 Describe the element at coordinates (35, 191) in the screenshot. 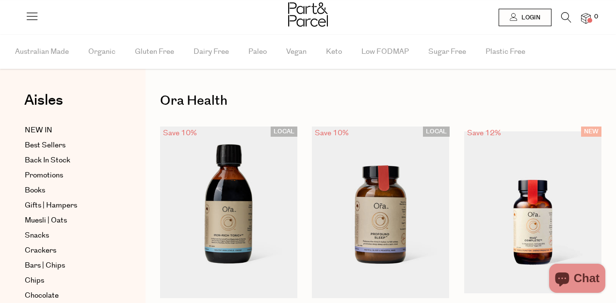

I see `span: Books` at that location.